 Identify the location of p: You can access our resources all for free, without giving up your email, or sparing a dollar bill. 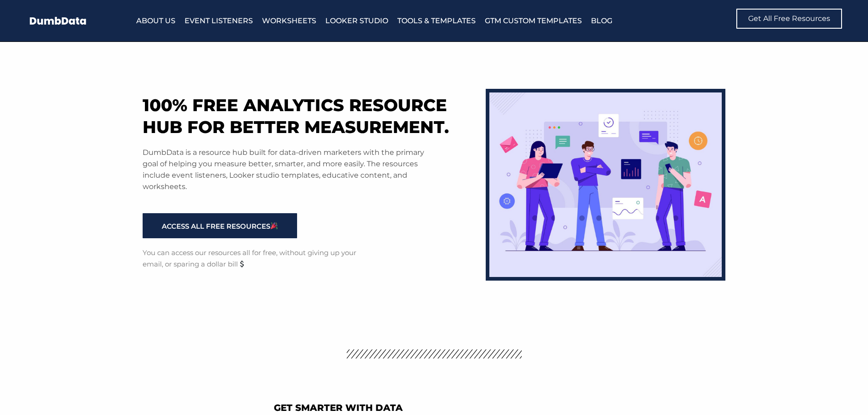
(256, 259).